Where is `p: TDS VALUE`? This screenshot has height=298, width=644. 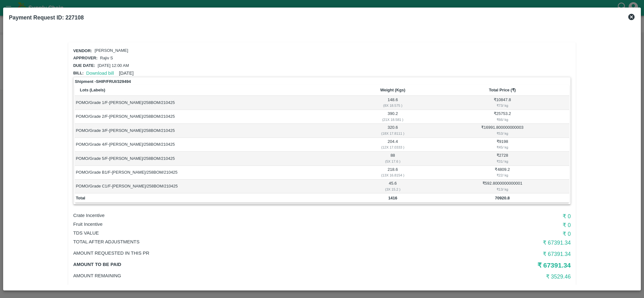
p: TDS VALUE is located at coordinates (239, 233).